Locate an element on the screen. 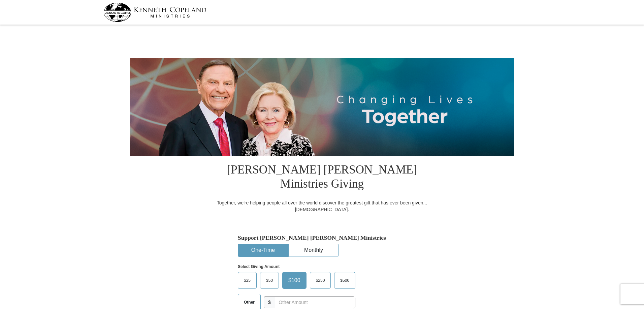  img: kcm-header-logo.svg is located at coordinates (155, 12).